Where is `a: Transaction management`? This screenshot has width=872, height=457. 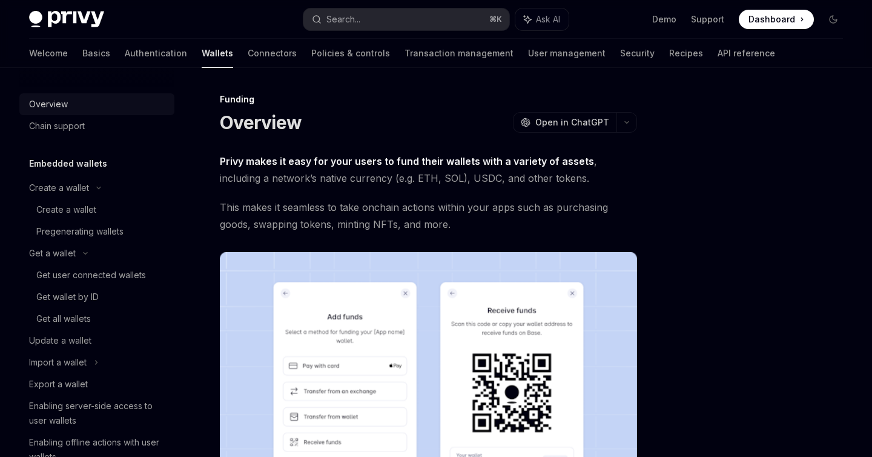
a: Transaction management is located at coordinates (459, 53).